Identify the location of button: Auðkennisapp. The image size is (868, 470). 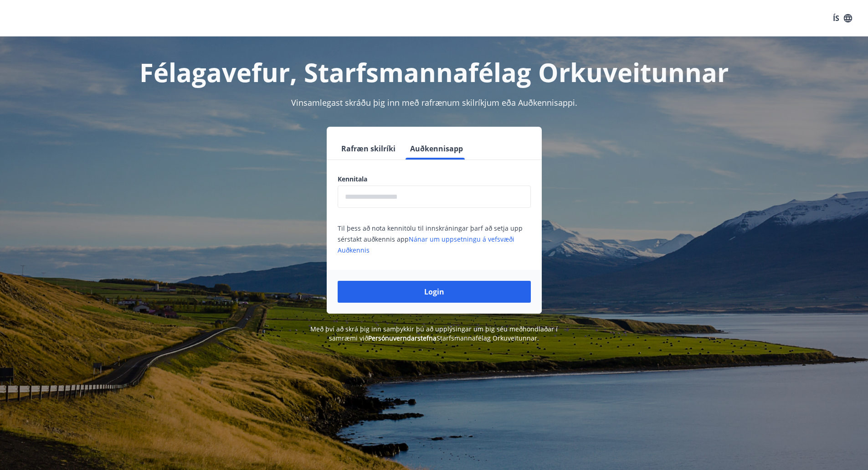
(436, 149).